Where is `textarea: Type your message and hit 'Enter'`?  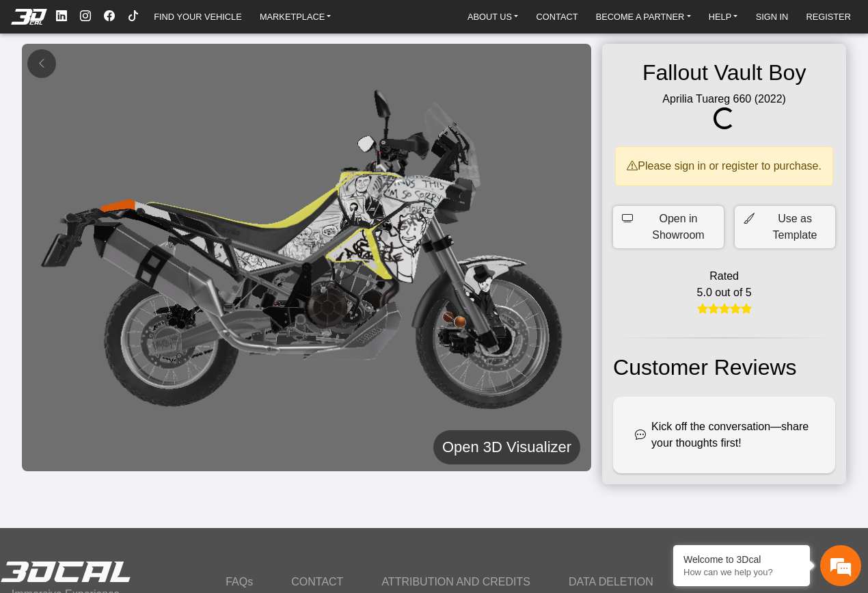 textarea: Type your message and hit 'Enter' is located at coordinates (133, 380).